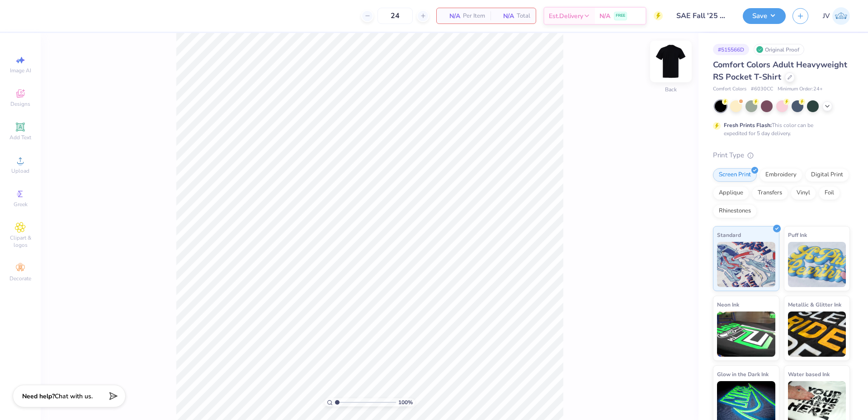 The width and height of the screenshot is (868, 420). Describe the element at coordinates (816, 264) in the screenshot. I see `img: Puff Ink` at that location.